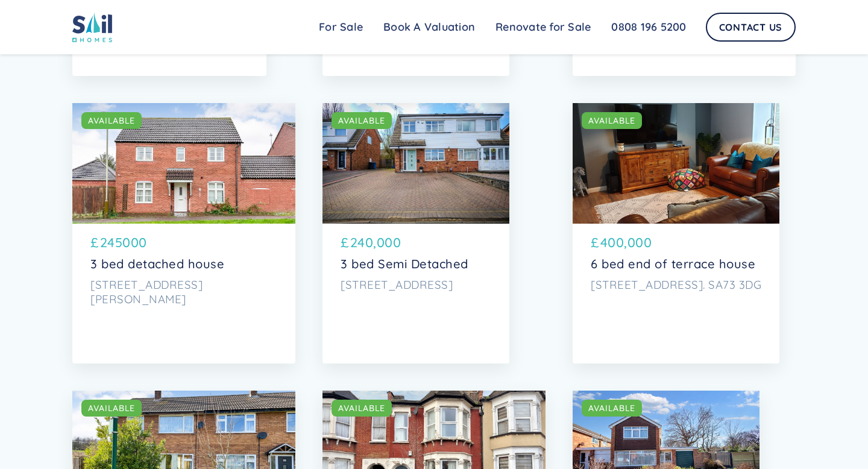 The height and width of the screenshot is (469, 868). What do you see at coordinates (416, 264) in the screenshot?
I see `p: 3 bed Semi Detached` at bounding box center [416, 264].